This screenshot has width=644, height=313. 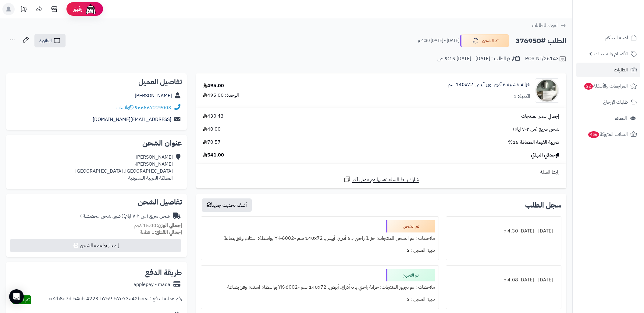 What do you see at coordinates (226, 205) in the screenshot?
I see `button: أضف تحديث جديد` at bounding box center [226, 205].